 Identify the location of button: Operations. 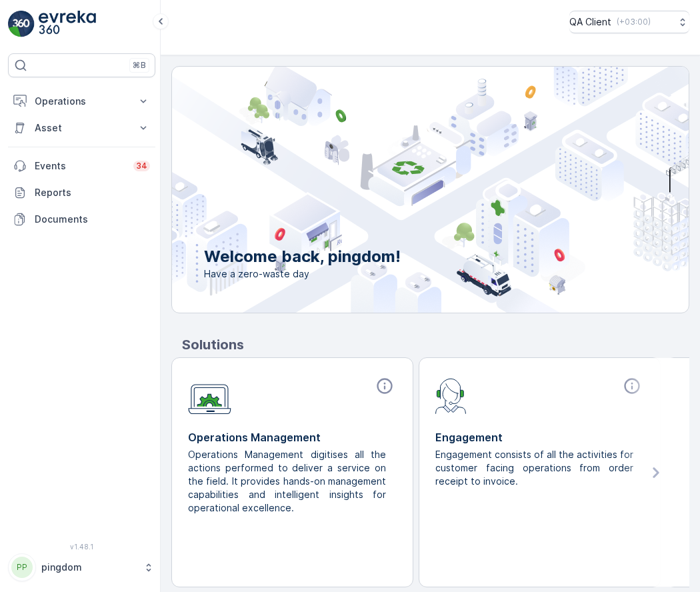
(81, 102).